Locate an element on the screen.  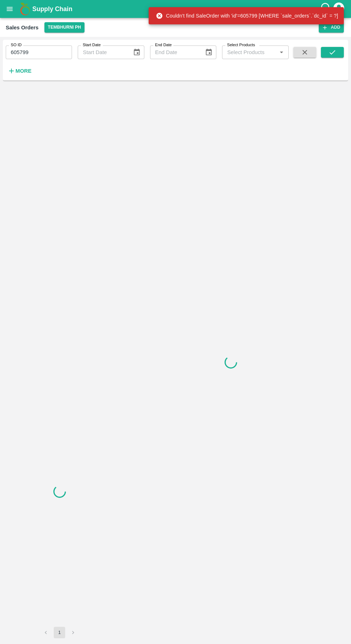
img: logo is located at coordinates (25, 9).